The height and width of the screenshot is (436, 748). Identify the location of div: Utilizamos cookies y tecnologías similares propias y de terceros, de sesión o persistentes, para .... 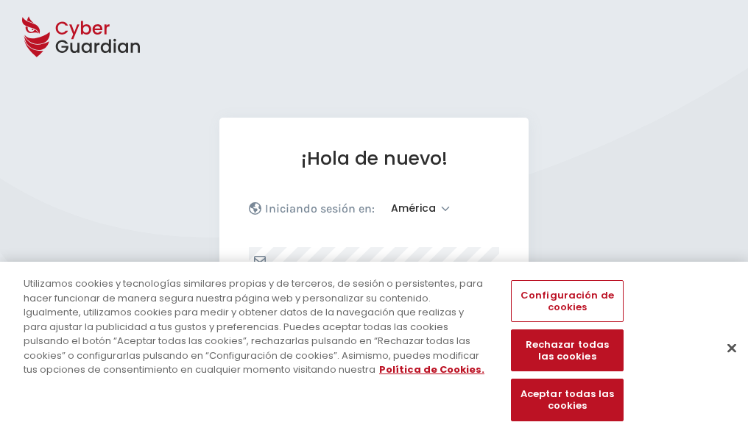
(256, 327).